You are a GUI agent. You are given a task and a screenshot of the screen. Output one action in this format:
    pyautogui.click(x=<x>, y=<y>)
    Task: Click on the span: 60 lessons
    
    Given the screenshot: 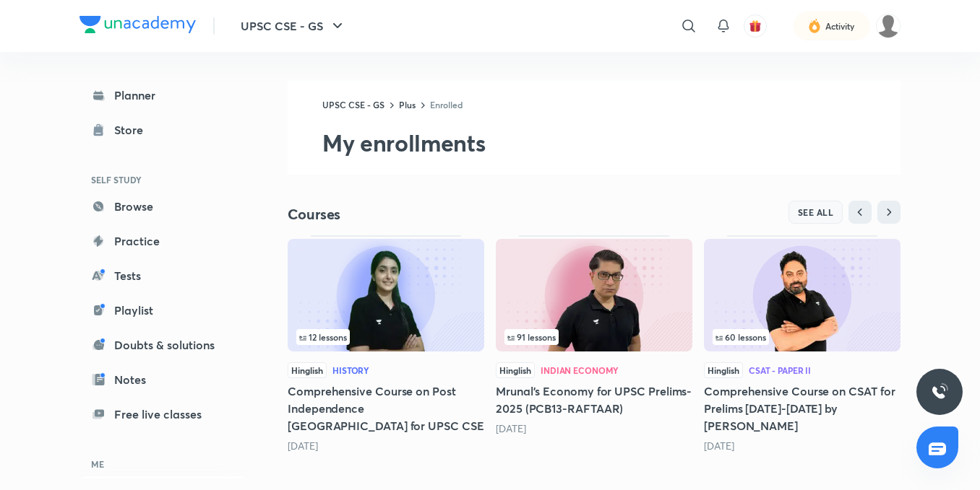 What is the action you would take?
    pyautogui.click(x=741, y=337)
    